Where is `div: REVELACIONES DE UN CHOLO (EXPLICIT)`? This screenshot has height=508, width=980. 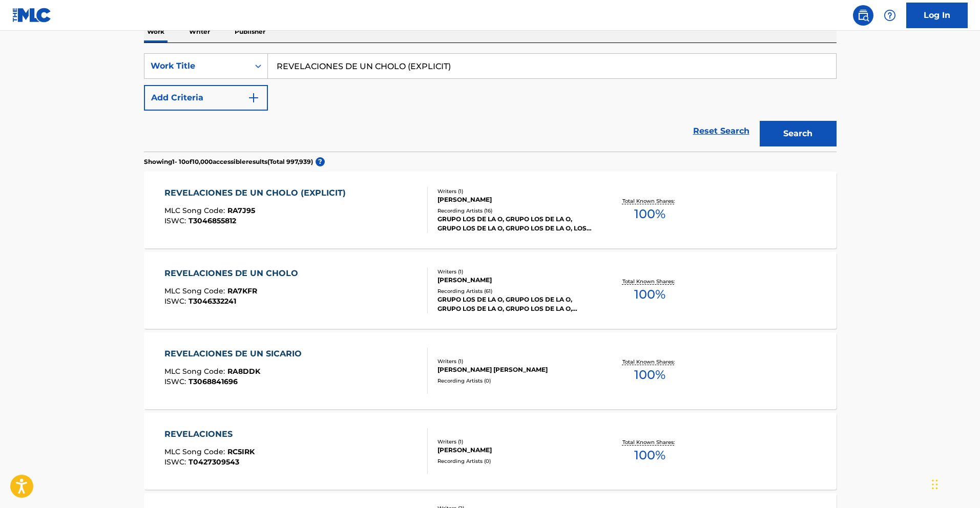
div: REVELACIONES DE UN CHOLO (EXPLICIT) is located at coordinates (257, 193).